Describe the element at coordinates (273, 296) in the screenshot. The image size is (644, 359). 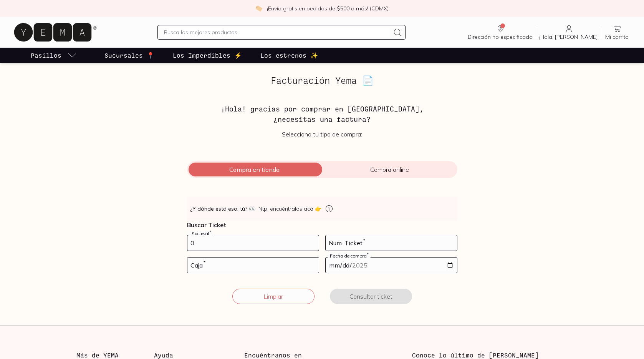
I see `button: Limpiar` at that location.